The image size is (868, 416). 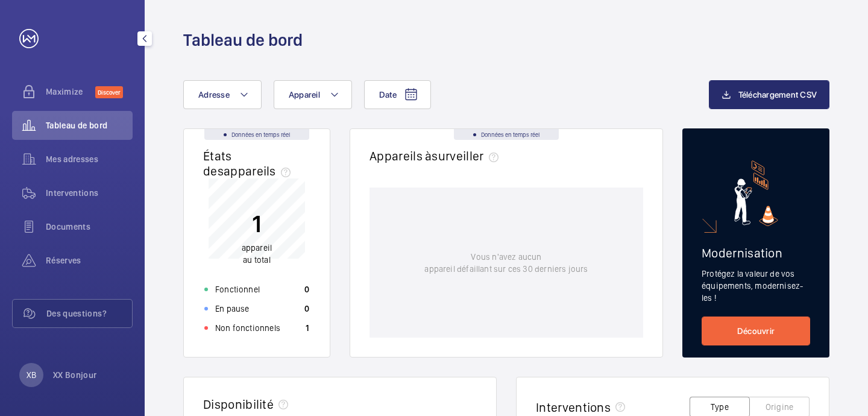 I want to click on p: Protégez la valeur de vos équipements, modernisez-les !, so click(x=755, y=286).